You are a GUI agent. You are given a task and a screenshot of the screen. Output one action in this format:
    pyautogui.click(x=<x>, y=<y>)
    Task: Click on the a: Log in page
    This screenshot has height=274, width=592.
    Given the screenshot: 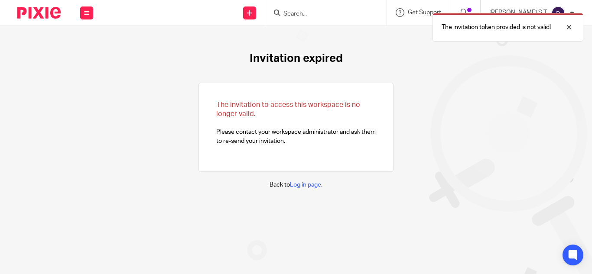 What is the action you would take?
    pyautogui.click(x=306, y=185)
    